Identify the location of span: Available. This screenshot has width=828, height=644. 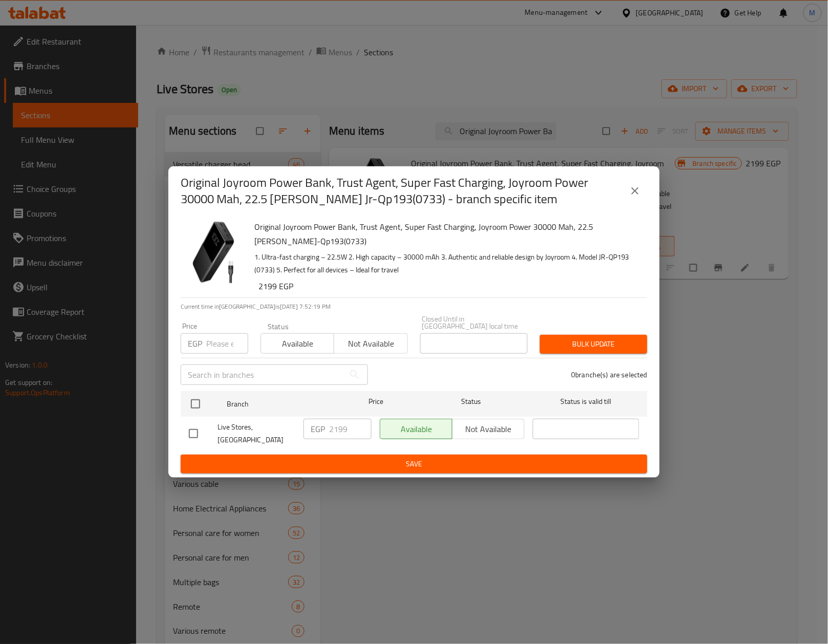
(297, 344).